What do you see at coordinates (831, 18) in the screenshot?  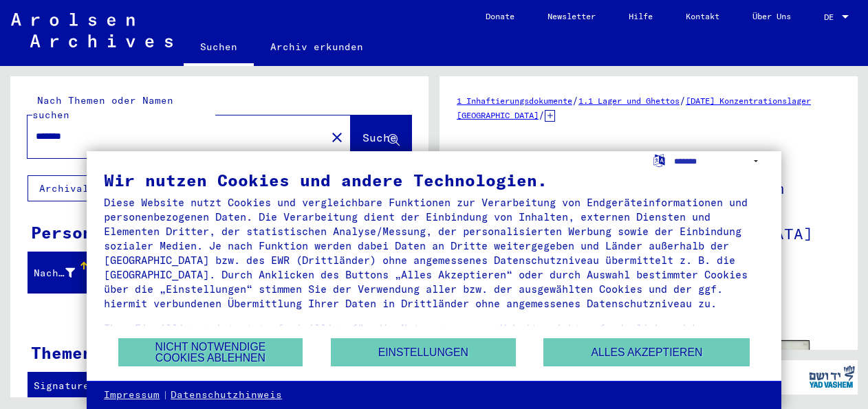 I see `span: DE` at bounding box center [831, 18].